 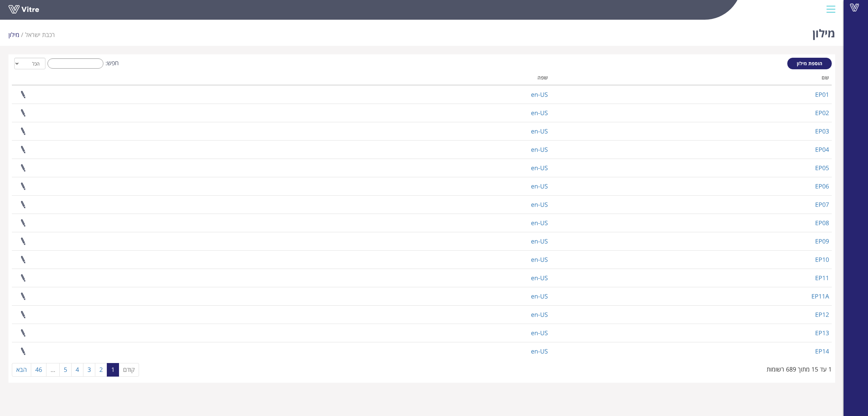 I want to click on a: EP06, so click(x=822, y=186).